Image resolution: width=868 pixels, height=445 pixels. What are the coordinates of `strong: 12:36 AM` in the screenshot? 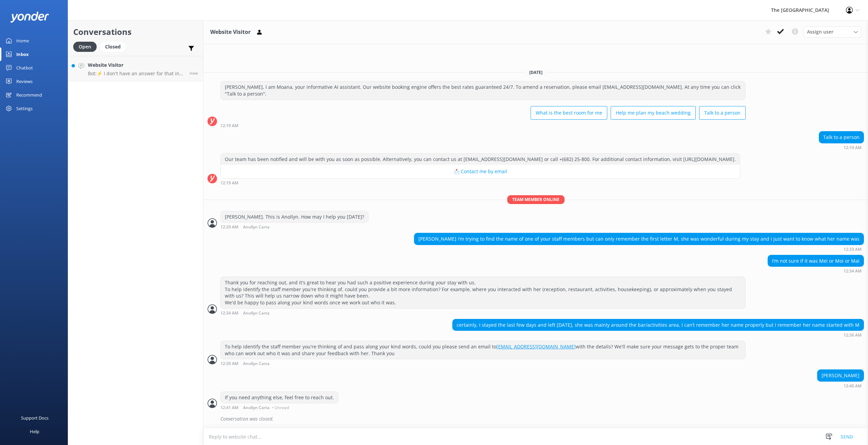 It's located at (852, 336).